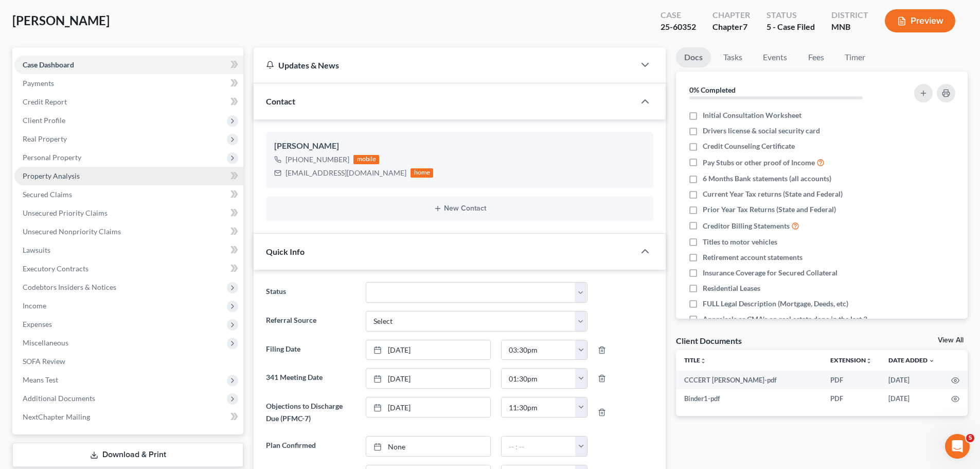  Describe the element at coordinates (770, 273) in the screenshot. I see `span: Insurance Coverage for Secured Collateral` at that location.